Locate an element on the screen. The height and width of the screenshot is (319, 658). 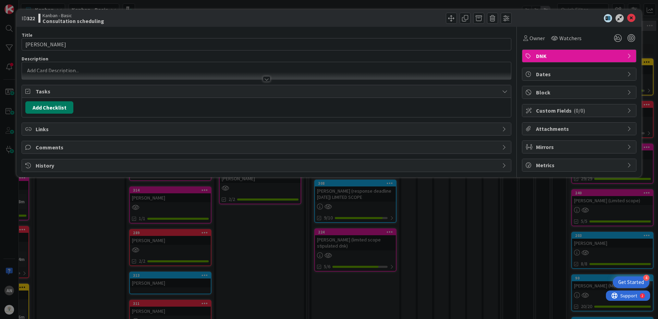
span: Tasks is located at coordinates (267, 91).